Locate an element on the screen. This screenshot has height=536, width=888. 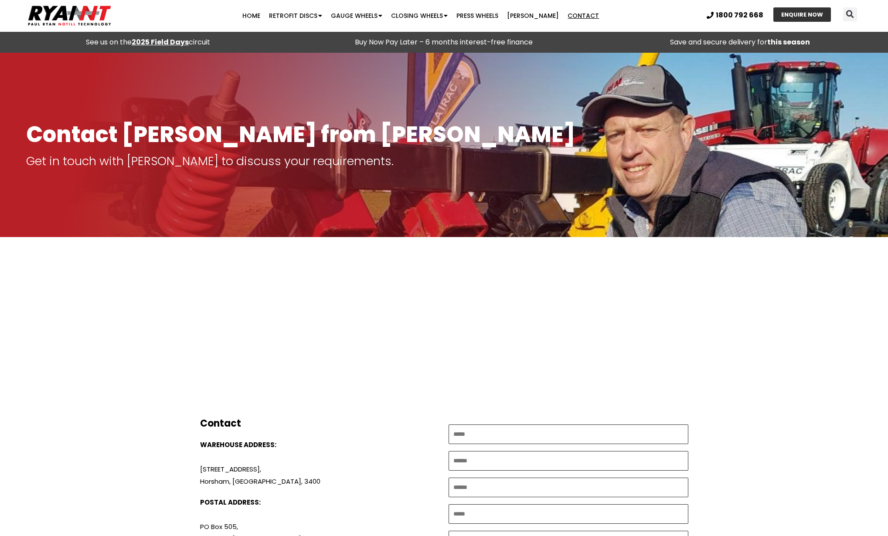
a: ENQUIRE NOW is located at coordinates (802, 14).